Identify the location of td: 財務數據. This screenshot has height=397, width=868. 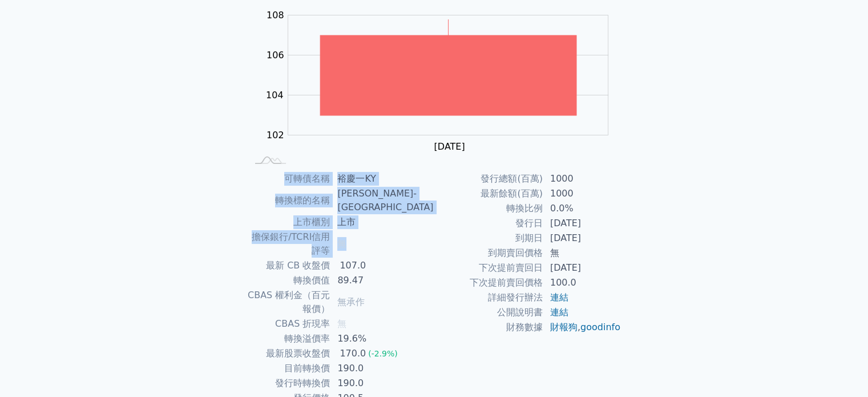
(488, 327).